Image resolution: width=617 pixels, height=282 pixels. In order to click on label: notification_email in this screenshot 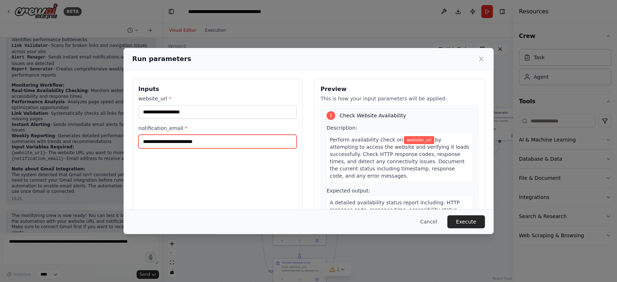, I will do `click(217, 128)`.